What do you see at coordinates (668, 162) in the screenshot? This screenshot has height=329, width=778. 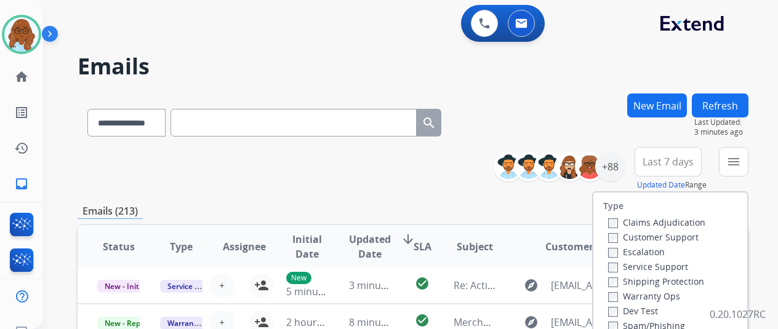 I see `button: Last 7 days` at bounding box center [668, 162].